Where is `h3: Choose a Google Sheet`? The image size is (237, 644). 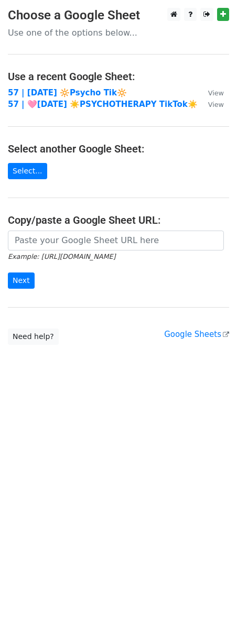 h3: Choose a Google Sheet is located at coordinates (119, 15).